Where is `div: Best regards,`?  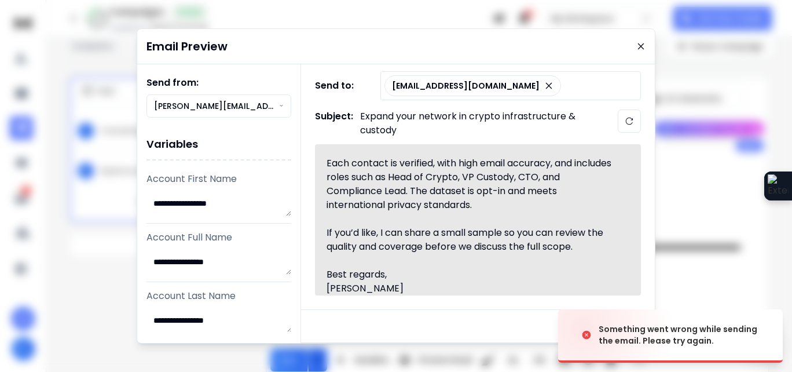 div: Best regards, is located at coordinates (471, 275).